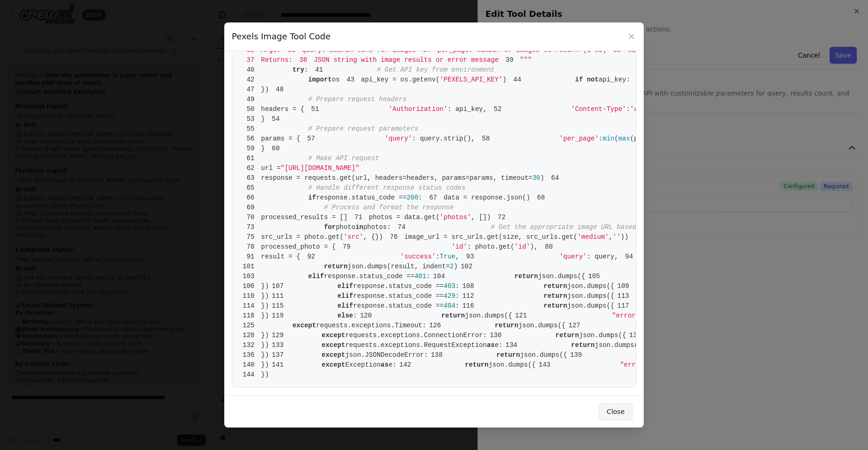 This screenshot has width=868, height=450. What do you see at coordinates (250, 197) in the screenshot?
I see `span: 66` at bounding box center [250, 197].